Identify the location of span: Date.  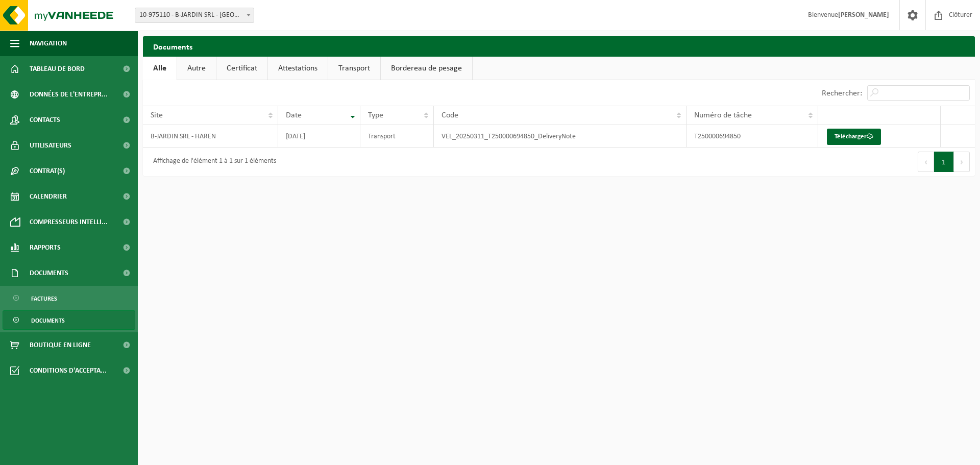
(293, 115).